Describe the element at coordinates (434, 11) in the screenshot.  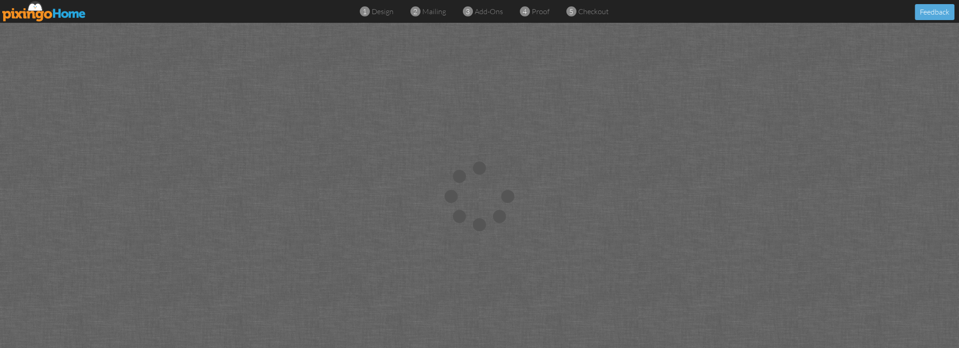
I see `span: mailing` at that location.